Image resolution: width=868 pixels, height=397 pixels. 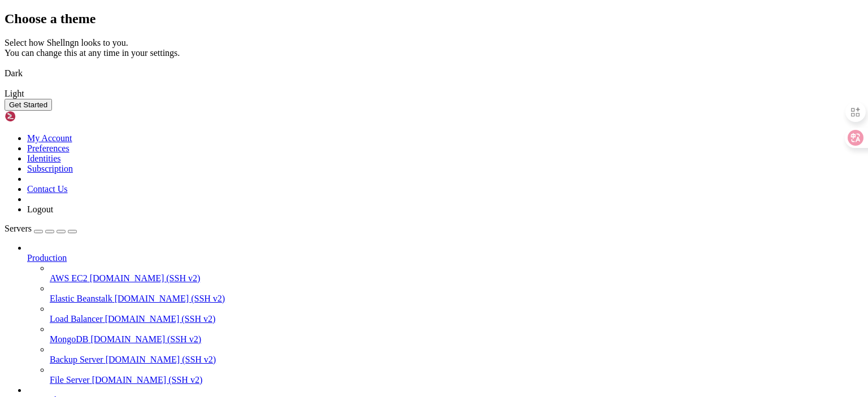 What do you see at coordinates (69, 379) in the screenshot?
I see `span: File Server` at bounding box center [69, 379].